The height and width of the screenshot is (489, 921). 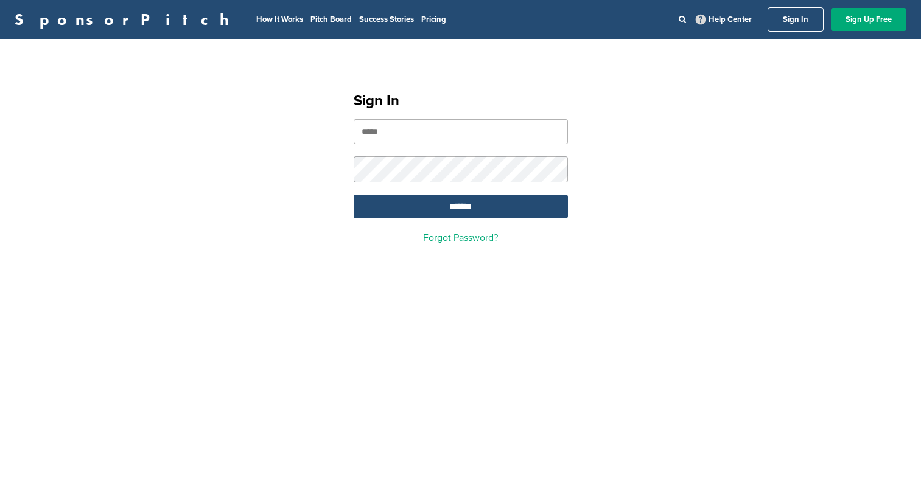 What do you see at coordinates (460, 238) in the screenshot?
I see `a: Forgot Password?` at bounding box center [460, 238].